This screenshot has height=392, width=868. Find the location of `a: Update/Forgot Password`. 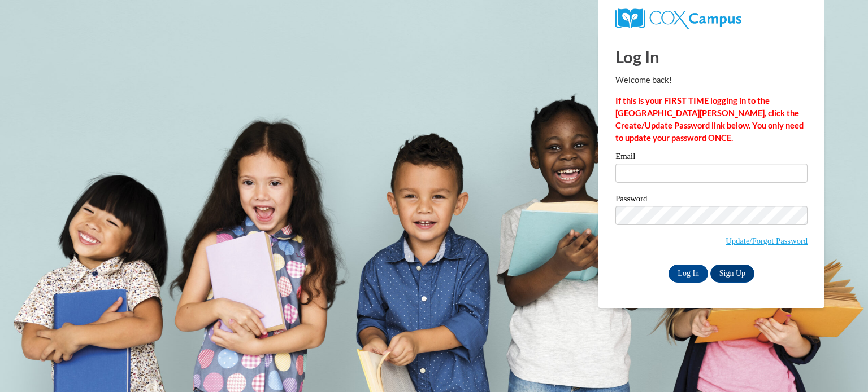

a: Update/Forgot Password is located at coordinates (766, 241).